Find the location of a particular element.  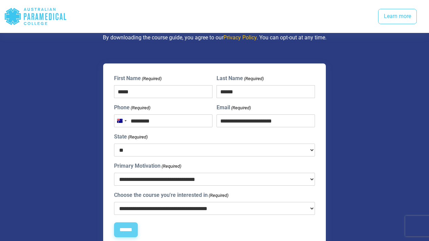

button: Selected country is located at coordinates (121, 121).